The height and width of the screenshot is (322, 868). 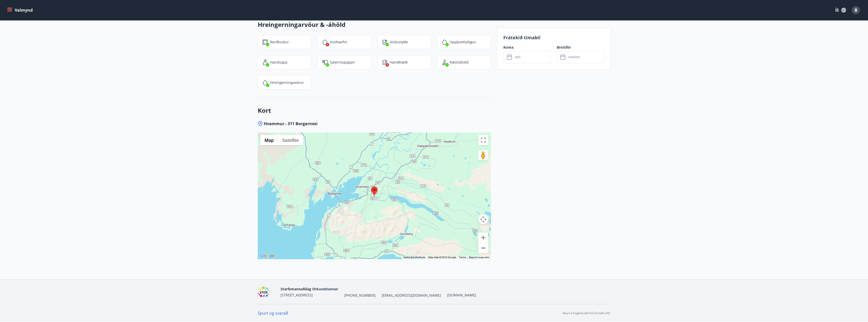 I want to click on p: Handsápa, so click(x=279, y=62).